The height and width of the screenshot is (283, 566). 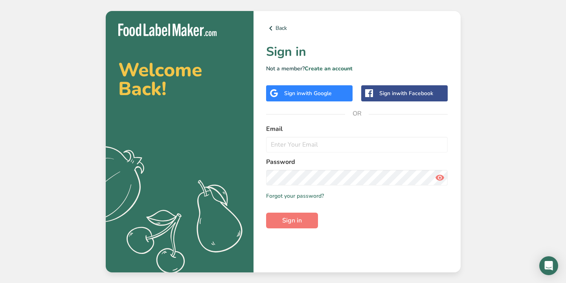 What do you see at coordinates (167, 30) in the screenshot?
I see `img: Food Label Maker` at bounding box center [167, 30].